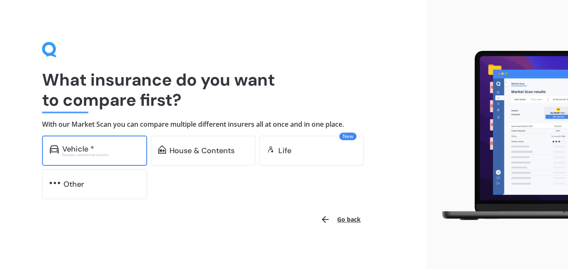 Image resolution: width=568 pixels, height=269 pixels. What do you see at coordinates (202, 151) in the screenshot?
I see `div: House & Contents` at bounding box center [202, 151].